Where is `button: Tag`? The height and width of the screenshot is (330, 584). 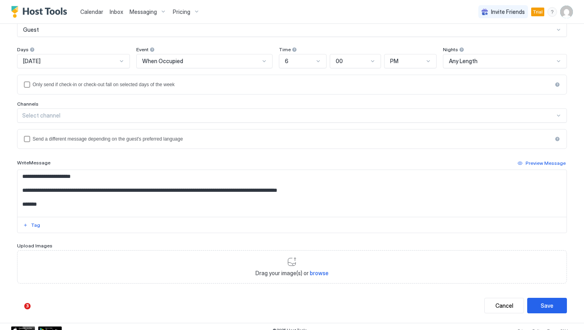 button: Tag is located at coordinates (31, 225).